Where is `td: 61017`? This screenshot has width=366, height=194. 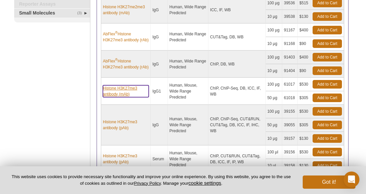 td: 61017 is located at coordinates (290, 84).